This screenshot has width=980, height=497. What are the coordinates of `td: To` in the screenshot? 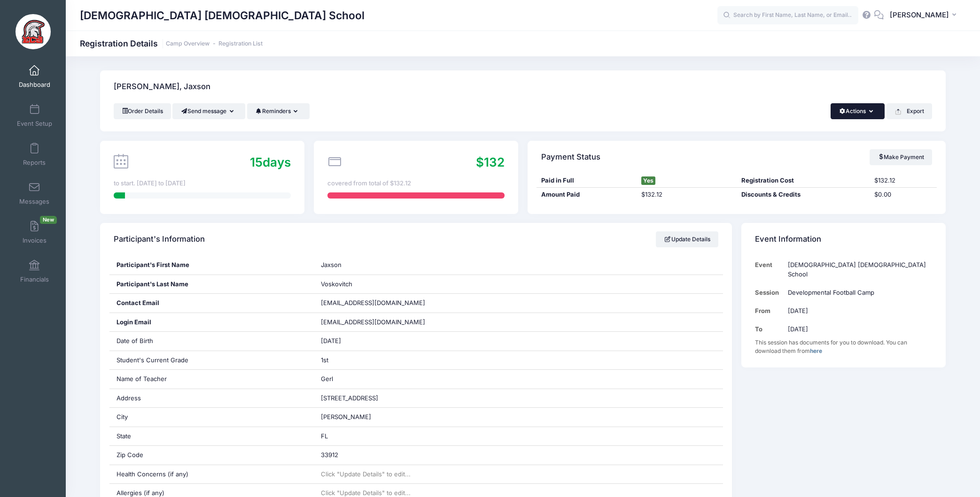 It's located at (769, 329).